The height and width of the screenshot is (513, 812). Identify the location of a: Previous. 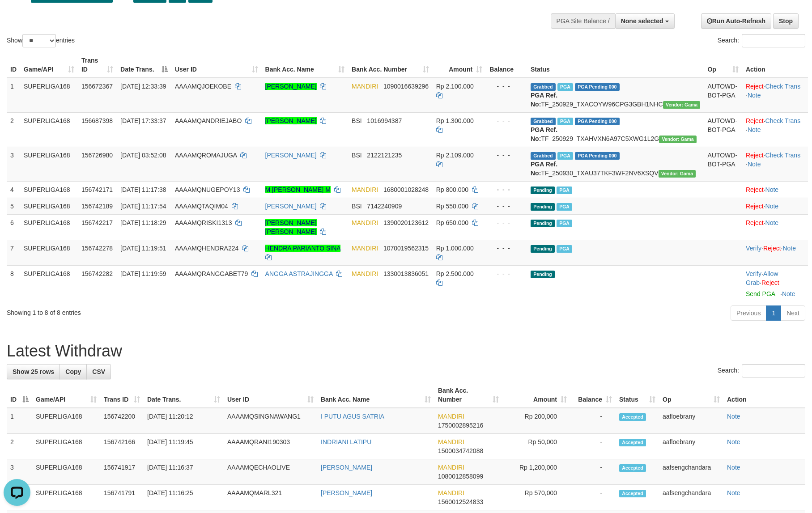
(748, 313).